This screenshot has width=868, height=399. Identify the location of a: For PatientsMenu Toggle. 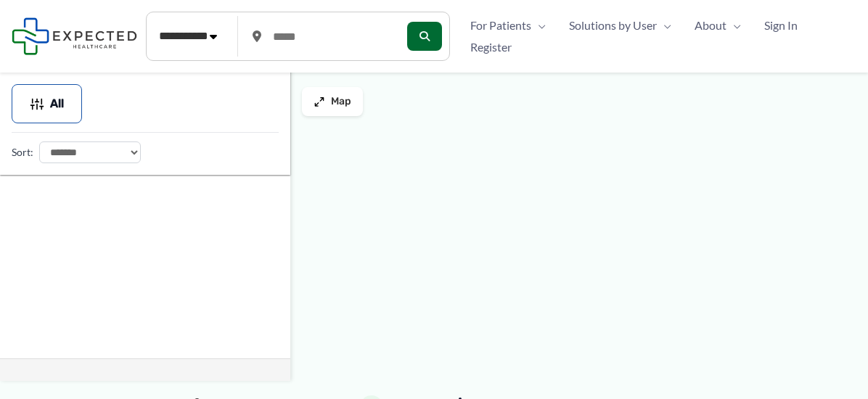
(508, 26).